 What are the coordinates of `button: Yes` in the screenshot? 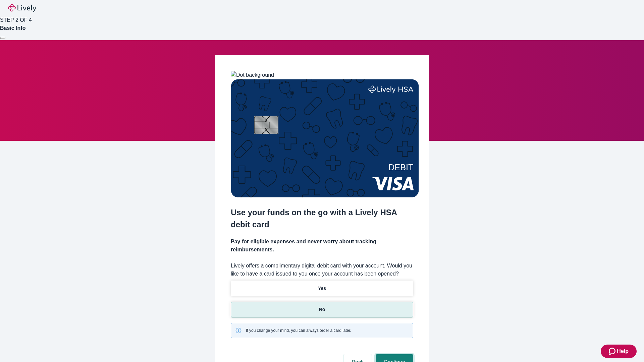 It's located at (322, 288).